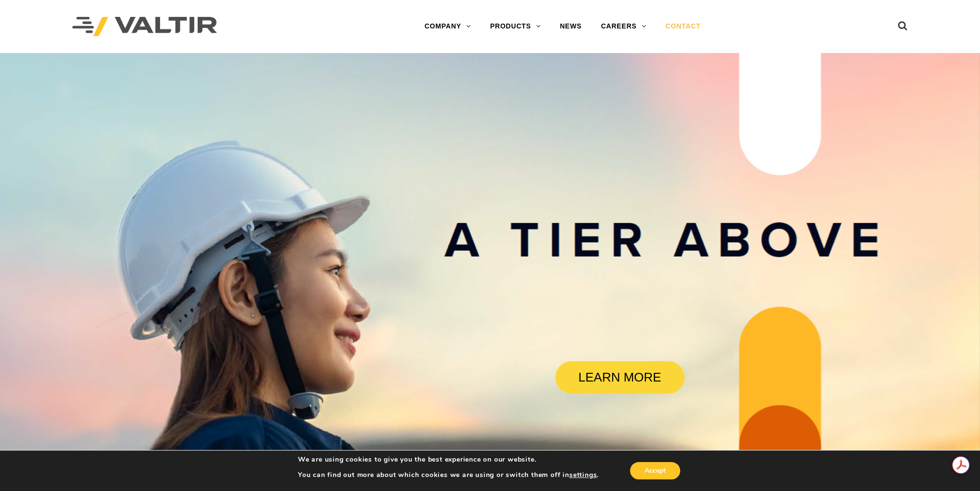  I want to click on a: CONTACT, so click(682, 27).